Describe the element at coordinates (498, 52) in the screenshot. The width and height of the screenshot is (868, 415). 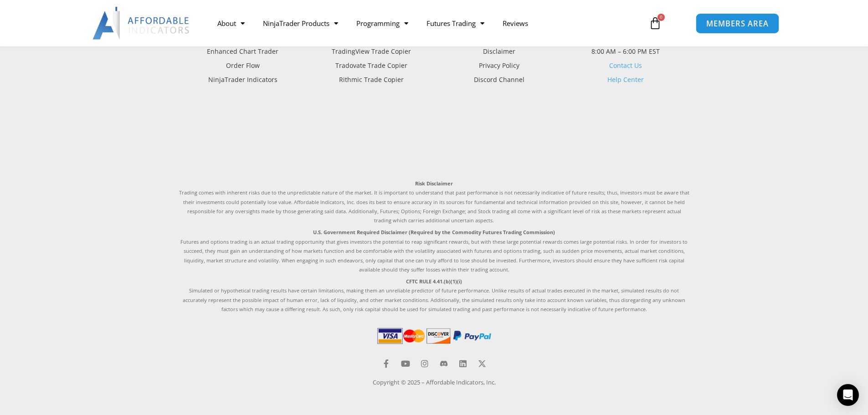
I see `a: Disclaimer` at that location.